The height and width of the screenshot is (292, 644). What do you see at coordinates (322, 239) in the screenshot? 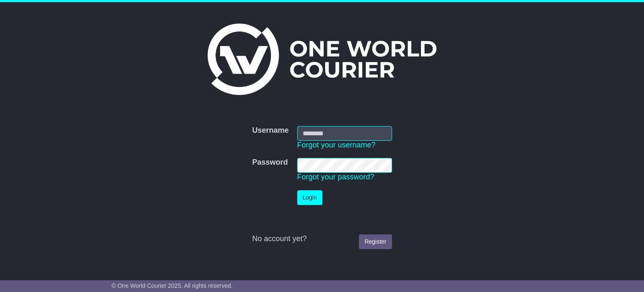
I see `div: No account yet?` at bounding box center [322, 239].